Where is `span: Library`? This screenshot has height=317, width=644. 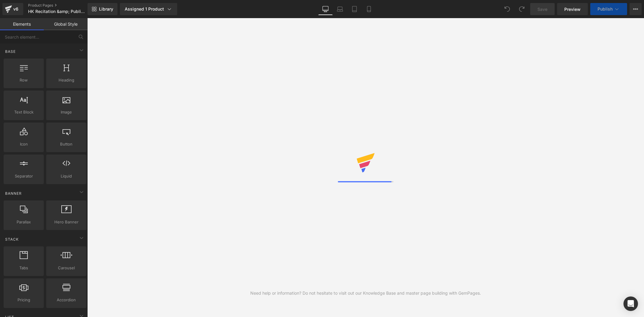
span: Library is located at coordinates (106, 9).